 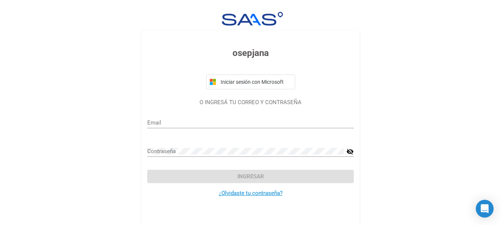 I want to click on a: ¿Olvidaste tu contraseña?, so click(x=251, y=193).